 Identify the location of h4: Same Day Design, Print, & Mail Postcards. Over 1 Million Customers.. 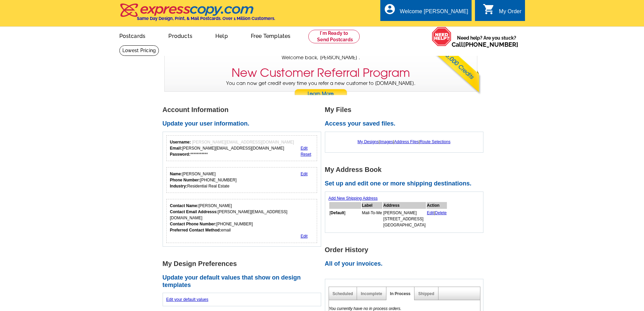
(206, 18).